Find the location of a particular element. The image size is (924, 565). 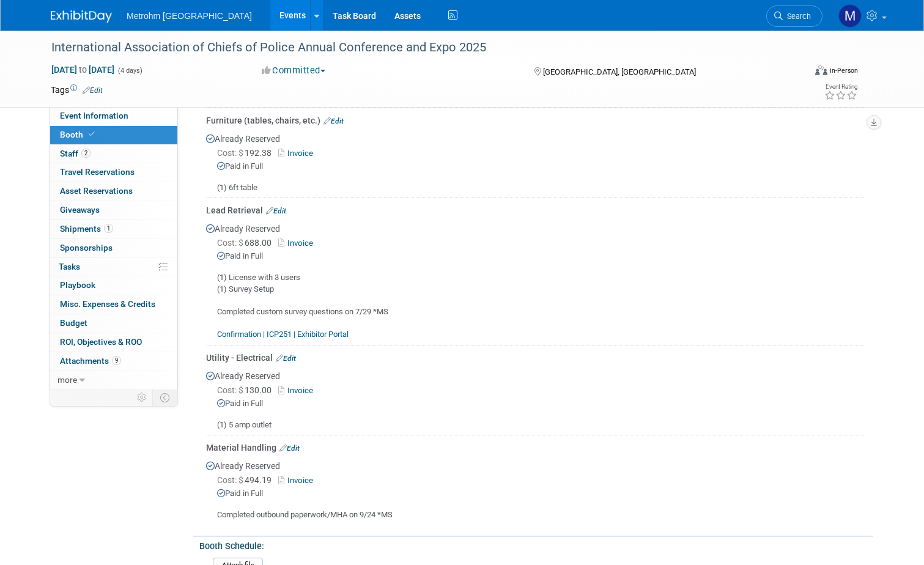

span: Tasks is located at coordinates (69, 267).